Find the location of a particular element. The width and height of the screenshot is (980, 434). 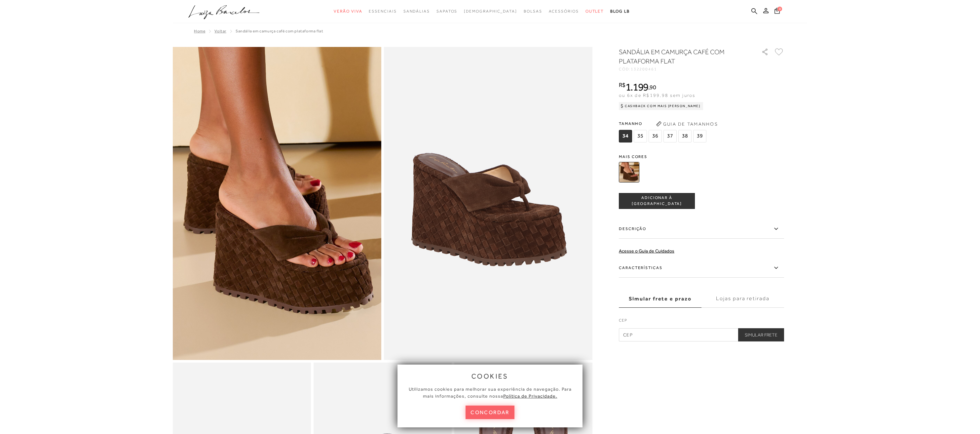

input: CEP is located at coordinates (701, 335).